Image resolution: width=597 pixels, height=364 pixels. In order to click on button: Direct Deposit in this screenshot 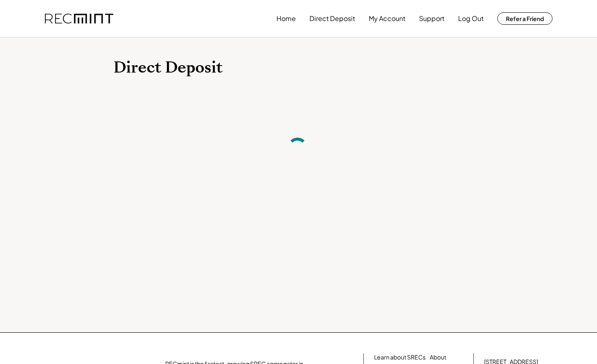, I will do `click(332, 18)`.